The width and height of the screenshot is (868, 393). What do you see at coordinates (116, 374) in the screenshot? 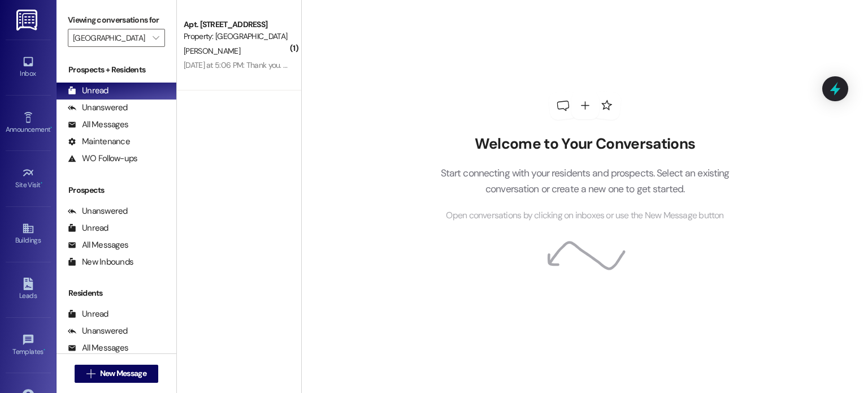
I see `button: New Message` at bounding box center [116, 374].